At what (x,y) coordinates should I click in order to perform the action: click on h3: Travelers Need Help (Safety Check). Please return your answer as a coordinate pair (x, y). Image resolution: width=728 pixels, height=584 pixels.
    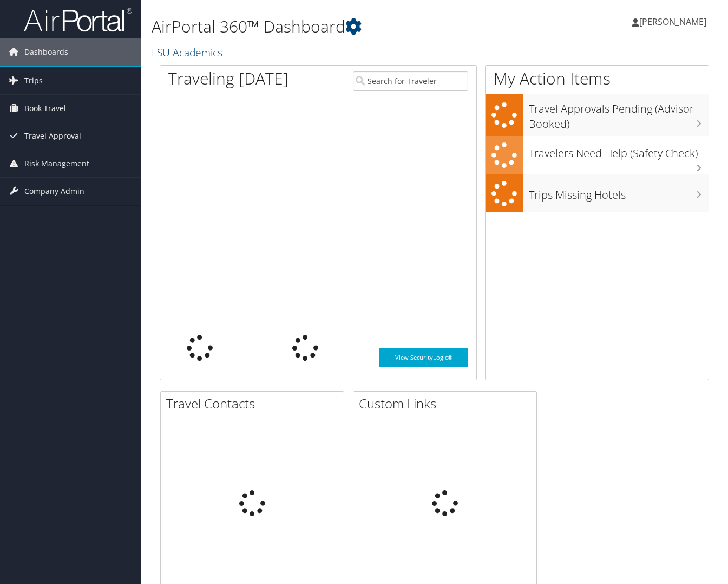
    Looking at the image, I should click on (619, 151).